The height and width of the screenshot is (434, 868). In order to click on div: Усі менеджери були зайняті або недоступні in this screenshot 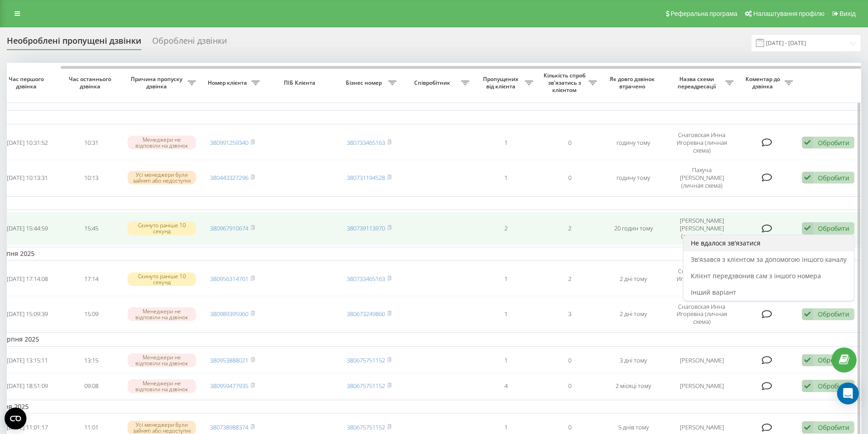, I will do `click(162, 178)`.